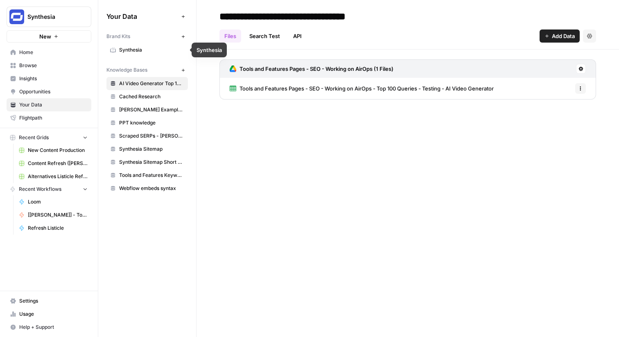  I want to click on a: Flightpath, so click(49, 118).